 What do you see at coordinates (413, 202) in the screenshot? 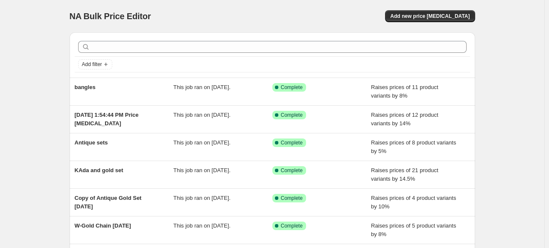
I see `span: Raises prices of 4 product variants by 10%` at bounding box center [413, 202].